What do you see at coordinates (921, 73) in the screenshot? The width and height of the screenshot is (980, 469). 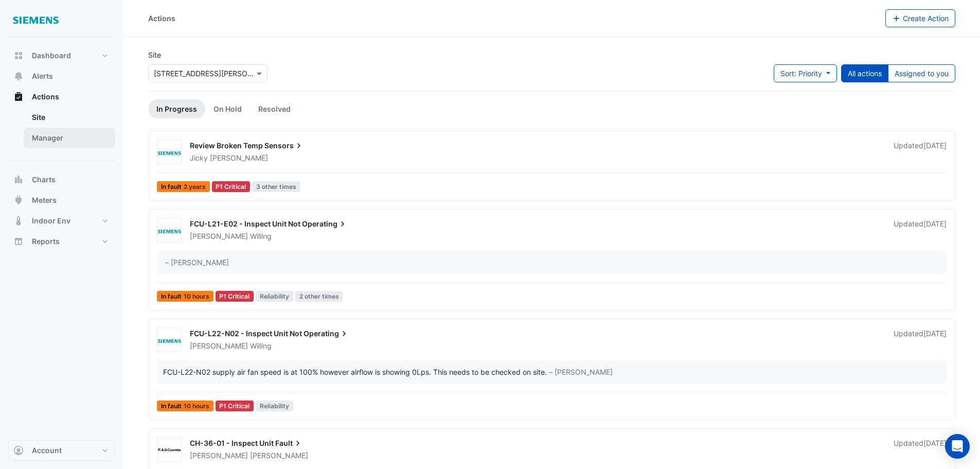 I see `button: Assigned to you` at bounding box center [921, 73].